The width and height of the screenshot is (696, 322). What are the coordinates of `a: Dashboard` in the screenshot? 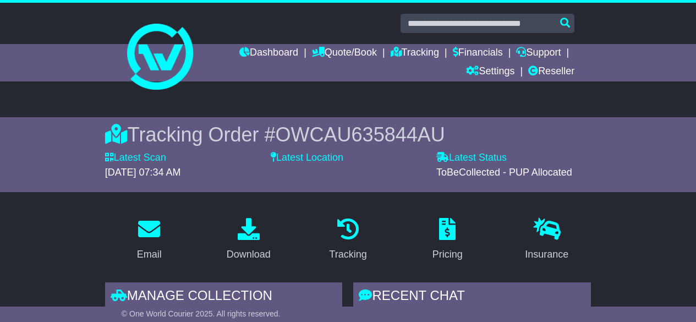 It's located at (268, 53).